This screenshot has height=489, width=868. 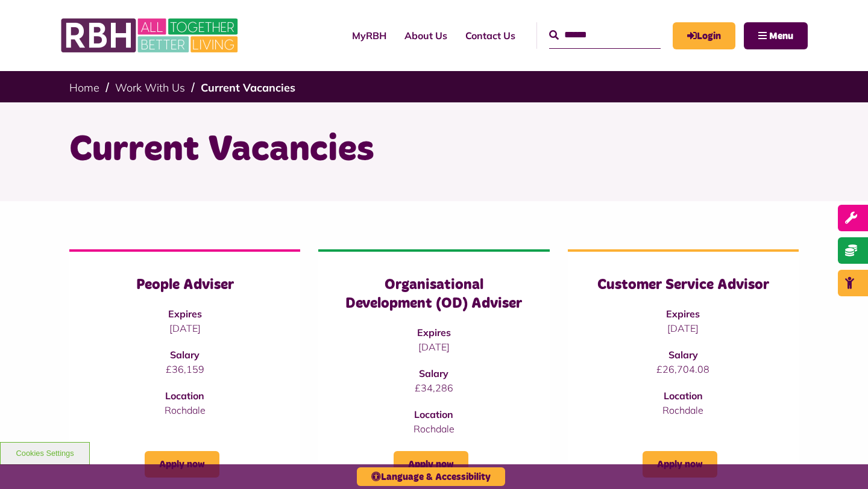 What do you see at coordinates (84, 87) in the screenshot?
I see `a: Home` at bounding box center [84, 87].